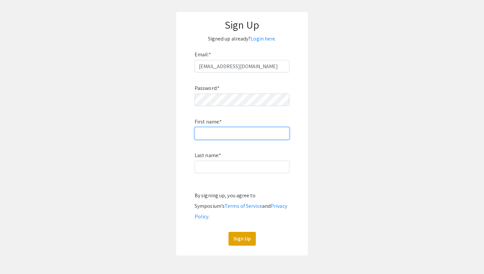 The image size is (484, 274). Describe the element at coordinates (242, 206) in the screenshot. I see `div: By signing up, you agree to Symposium’s and .` at that location.